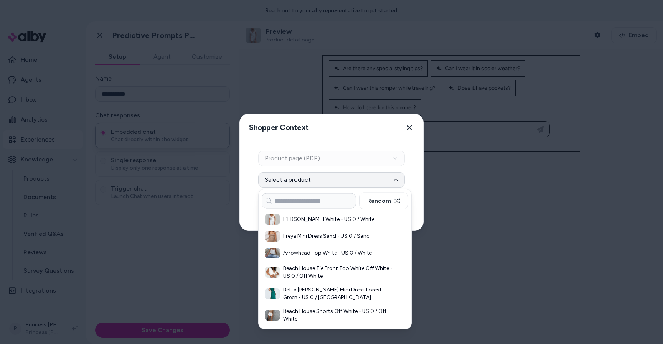  I want to click on h3: Beach House Tie Front Top White Off White - US 0 / Off White, so click(339, 273).